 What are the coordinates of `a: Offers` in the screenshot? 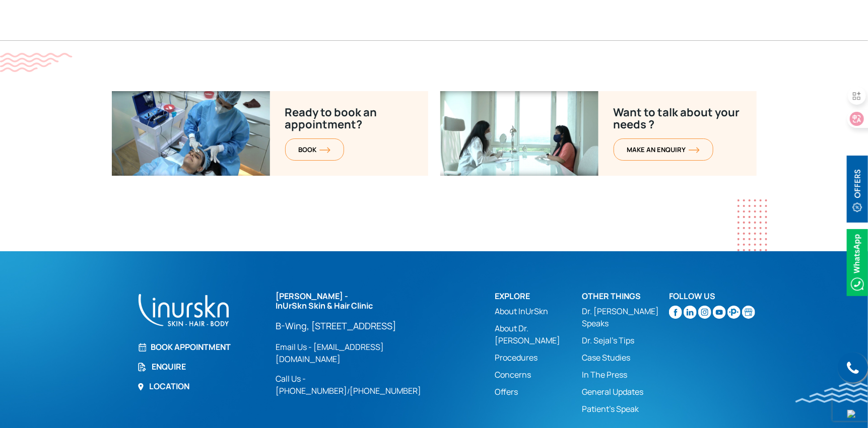 It's located at (538, 392).